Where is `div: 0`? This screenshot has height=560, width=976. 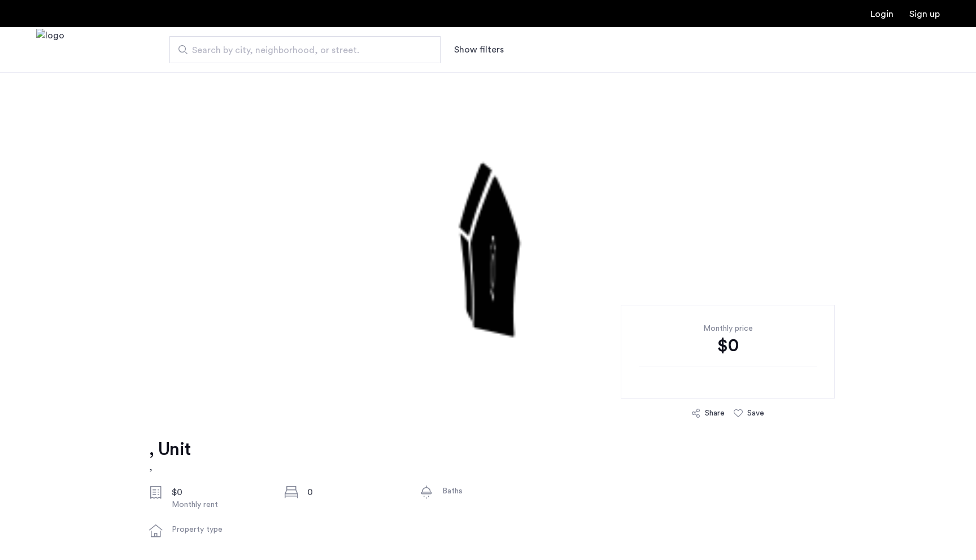 div: 0 is located at coordinates (355, 492).